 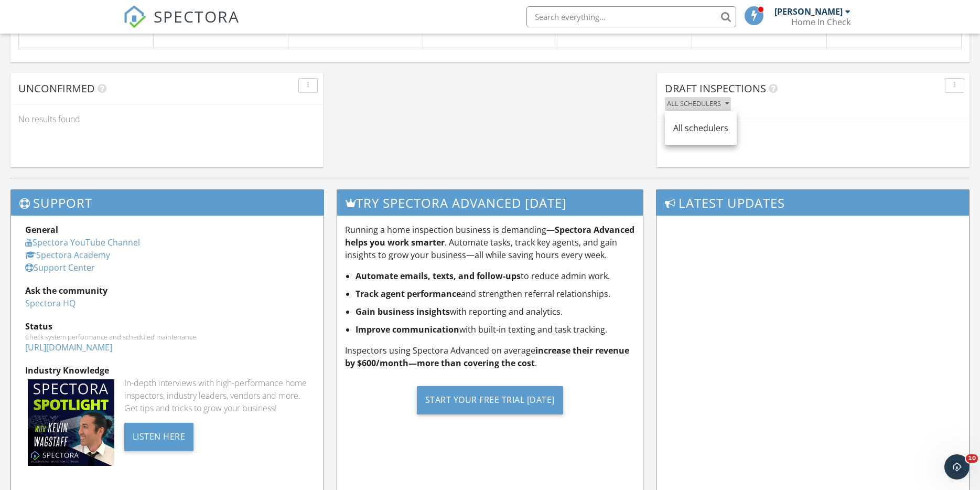 What do you see at coordinates (812, 203) in the screenshot?
I see `h3: Latest Updates` at bounding box center [812, 203].